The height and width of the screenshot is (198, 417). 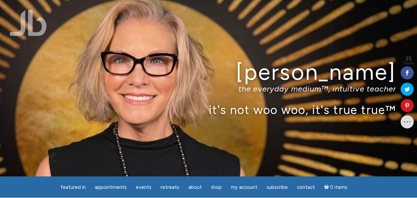 What do you see at coordinates (195, 188) in the screenshot?
I see `span: About` at bounding box center [195, 188].